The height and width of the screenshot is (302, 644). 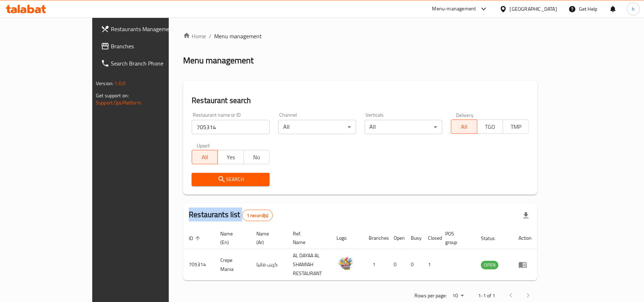 I want to click on input: Search for restaurant name or ID.., so click(x=231, y=127).